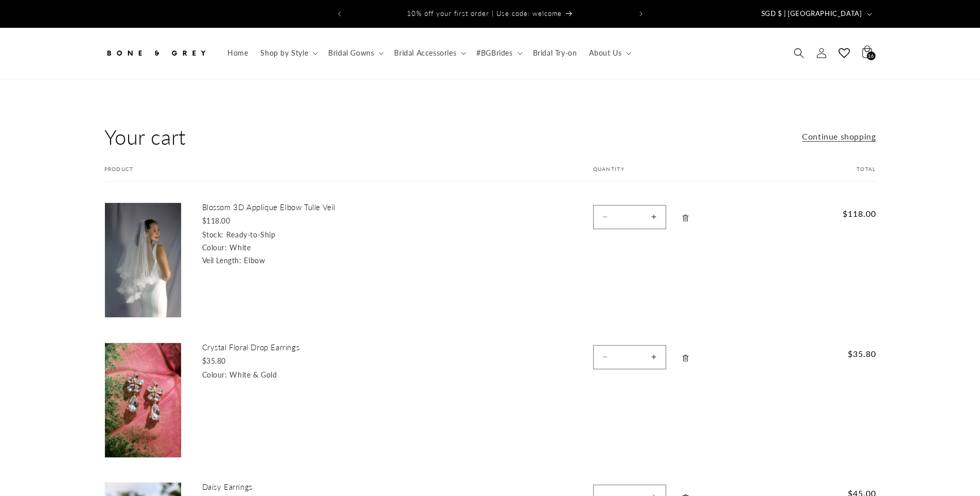  Describe the element at coordinates (213, 234) in the screenshot. I see `dt: Stock:` at that location.